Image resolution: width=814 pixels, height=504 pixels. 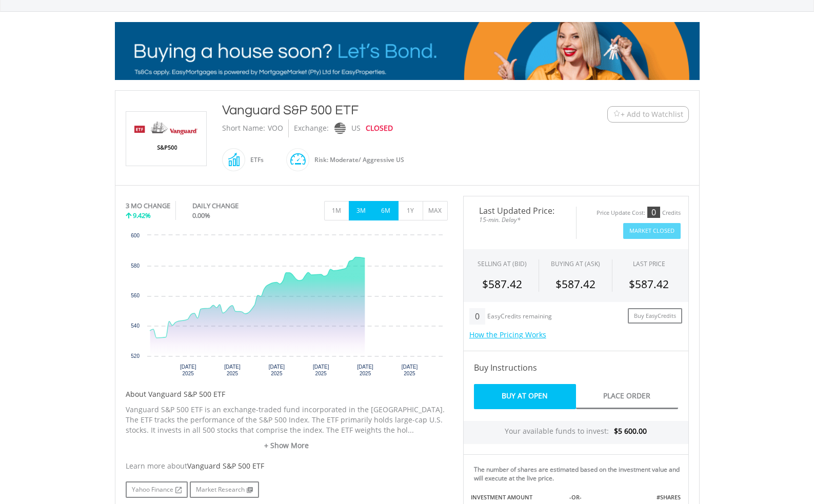 I want to click on div: US, so click(x=356, y=128).